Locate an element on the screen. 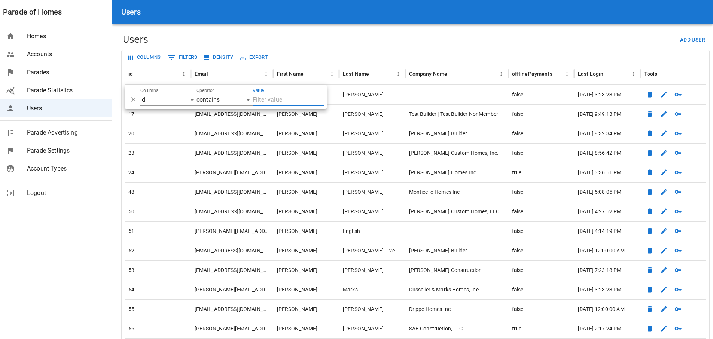 This screenshot has width=713, height=339. div: 17 is located at coordinates (158, 114).